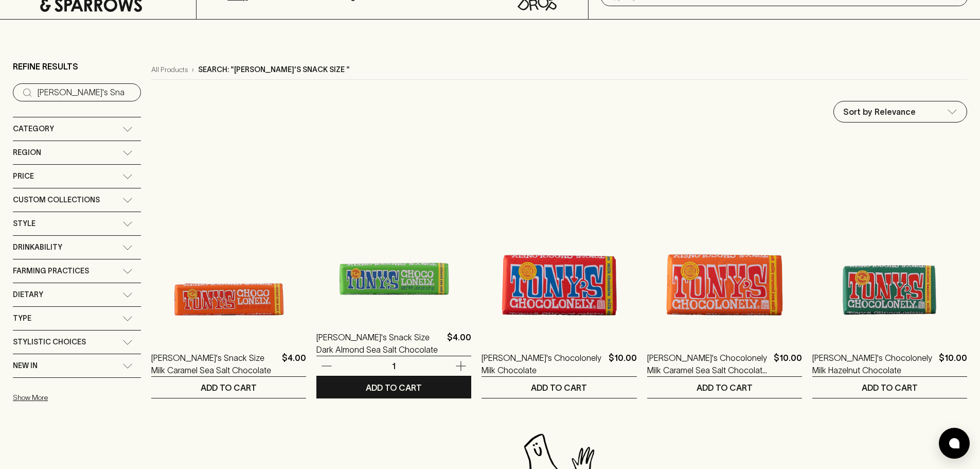  What do you see at coordinates (558, 246) in the screenshot?
I see `img: Tony's Chocolonely Milk Chocolate` at bounding box center [558, 246].